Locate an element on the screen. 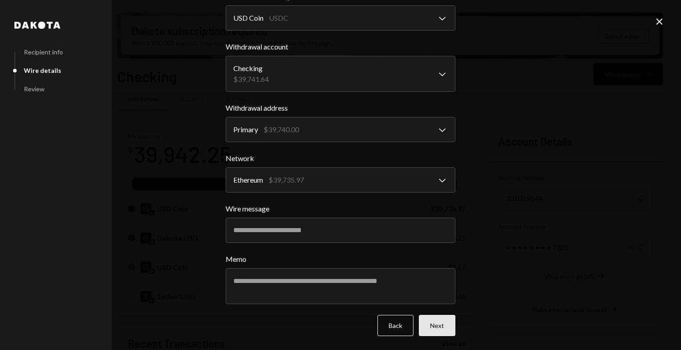 This screenshot has height=350, width=681. div: Wire details is located at coordinates (42, 70).